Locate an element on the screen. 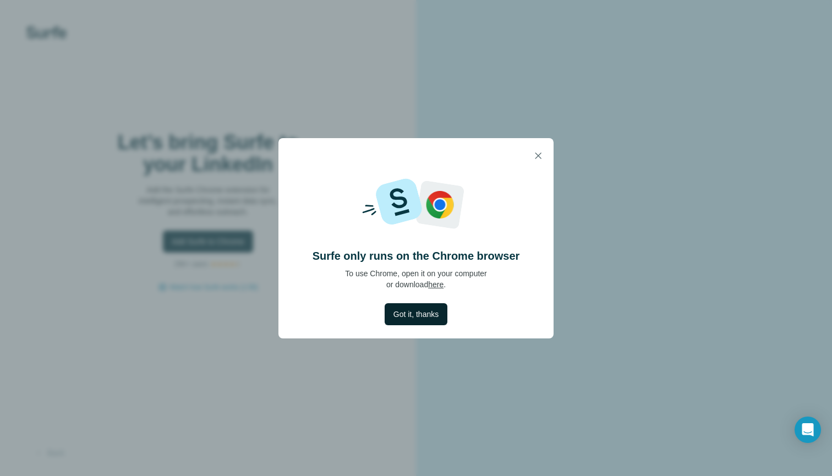 This screenshot has height=476, width=832. a: here is located at coordinates (436, 284).